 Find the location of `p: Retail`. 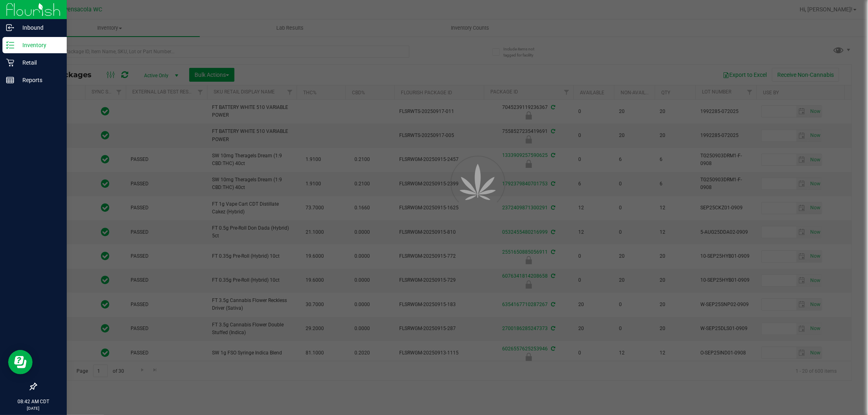

p: Retail is located at coordinates (38, 63).